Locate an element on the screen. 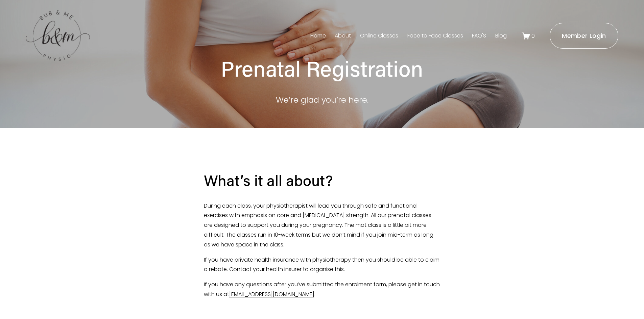 The image size is (644, 319). span: 0 is located at coordinates (533, 36).